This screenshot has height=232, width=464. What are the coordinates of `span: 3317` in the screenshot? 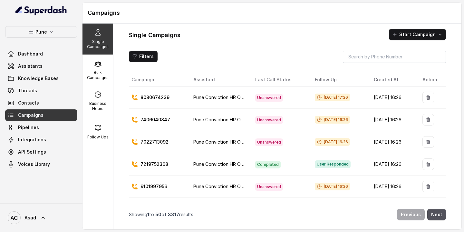 It's located at (173, 214).